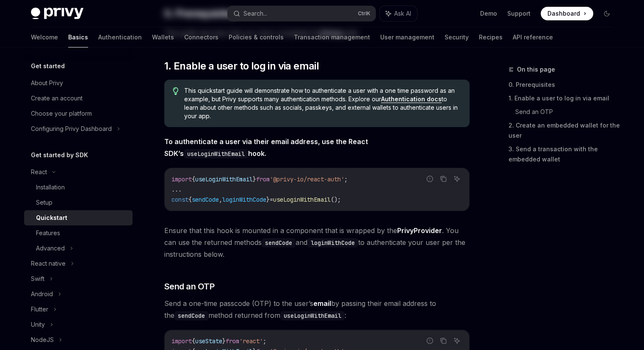 This screenshot has height=350, width=644. I want to click on a: User management, so click(407, 38).